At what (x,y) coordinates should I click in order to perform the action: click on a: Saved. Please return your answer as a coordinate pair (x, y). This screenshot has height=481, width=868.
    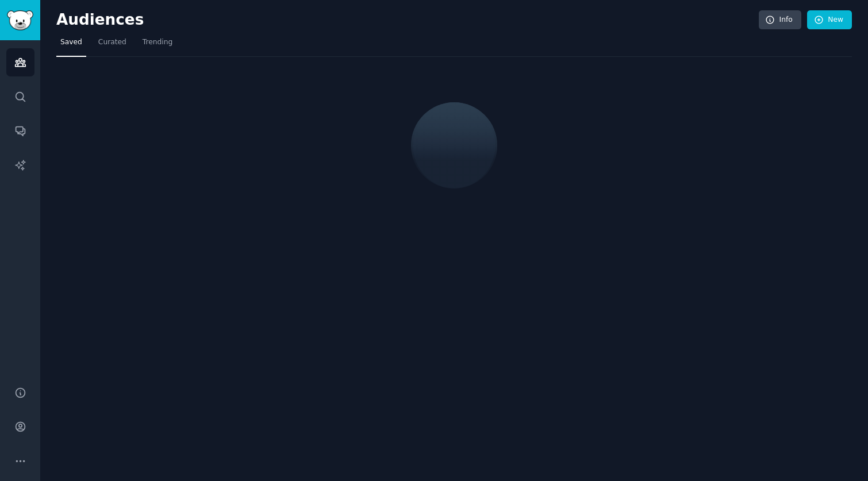
    Looking at the image, I should click on (71, 45).